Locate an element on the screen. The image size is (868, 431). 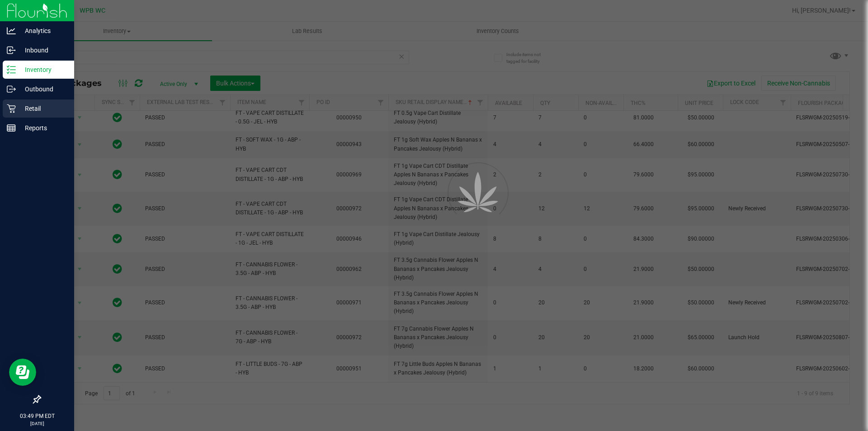
p: Retail is located at coordinates (43, 109).